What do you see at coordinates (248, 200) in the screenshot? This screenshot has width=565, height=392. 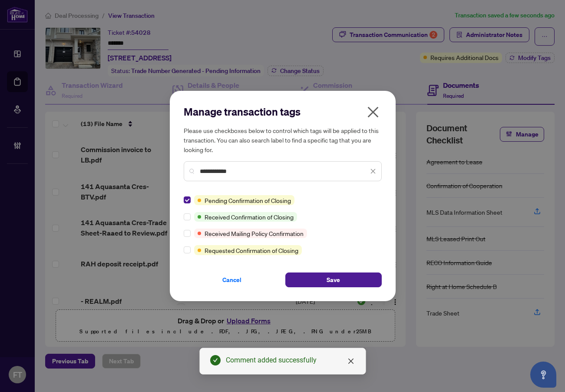 I see `span: Pending Confirmation of Closing` at bounding box center [248, 200].